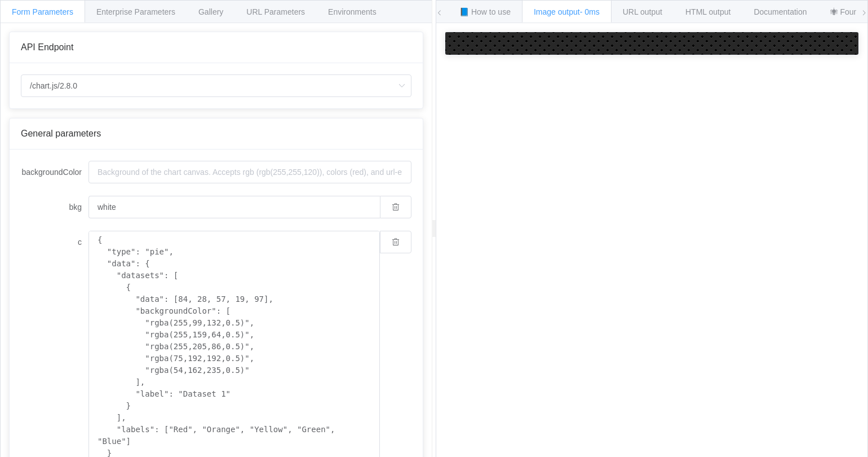 This screenshot has width=868, height=457. I want to click on span: - 0ms, so click(590, 12).